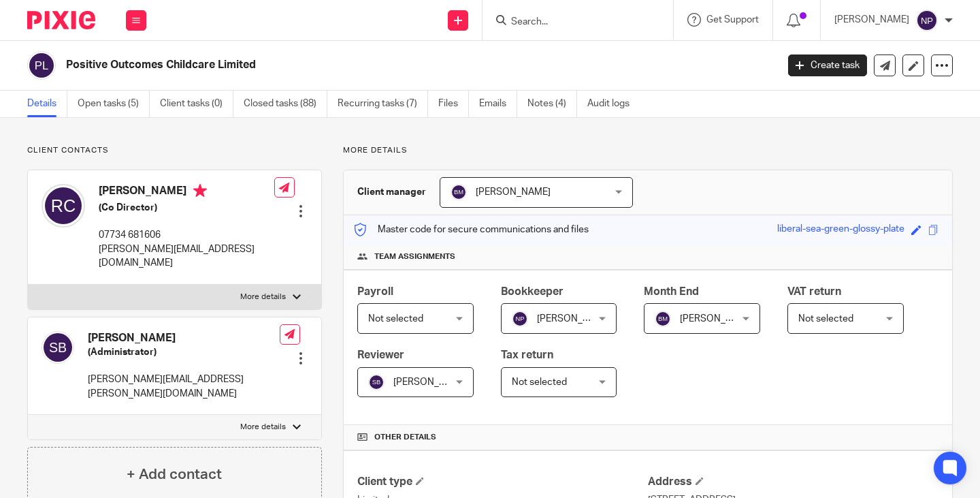  I want to click on input: Search, so click(571, 22).